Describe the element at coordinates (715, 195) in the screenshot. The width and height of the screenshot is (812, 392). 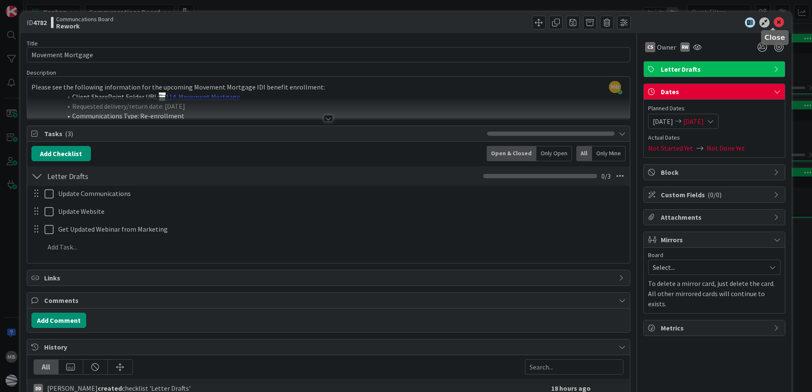
I see `span: Custom Fields` at that location.